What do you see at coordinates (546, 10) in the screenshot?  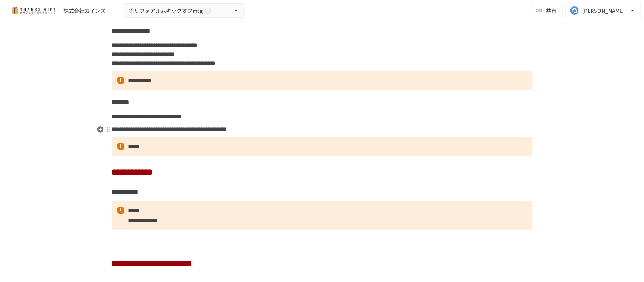 I see `button: 共有` at bounding box center [546, 10].